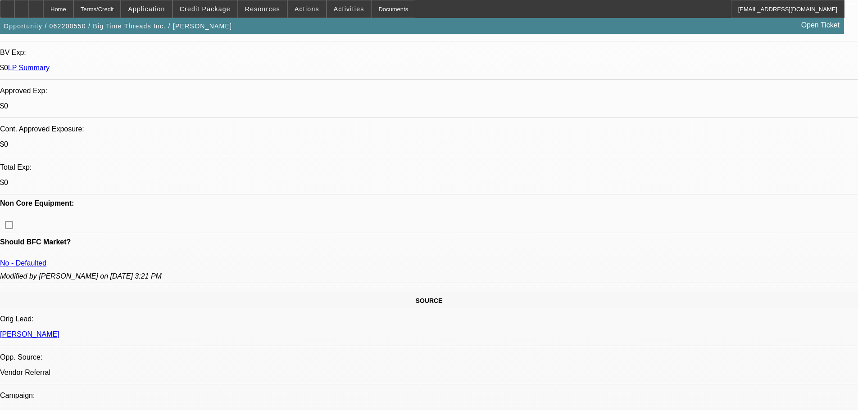  What do you see at coordinates (307, 9) in the screenshot?
I see `button: Actions` at bounding box center [307, 9].